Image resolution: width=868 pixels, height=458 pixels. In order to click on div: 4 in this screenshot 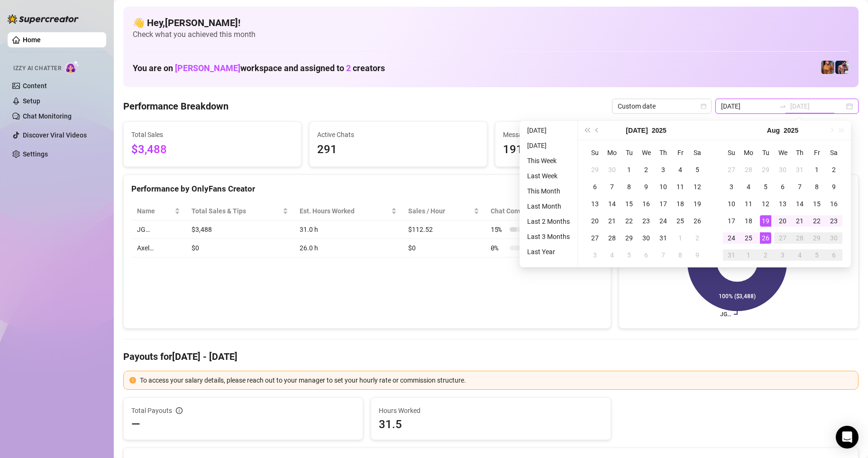, I will do `click(749, 187)`.